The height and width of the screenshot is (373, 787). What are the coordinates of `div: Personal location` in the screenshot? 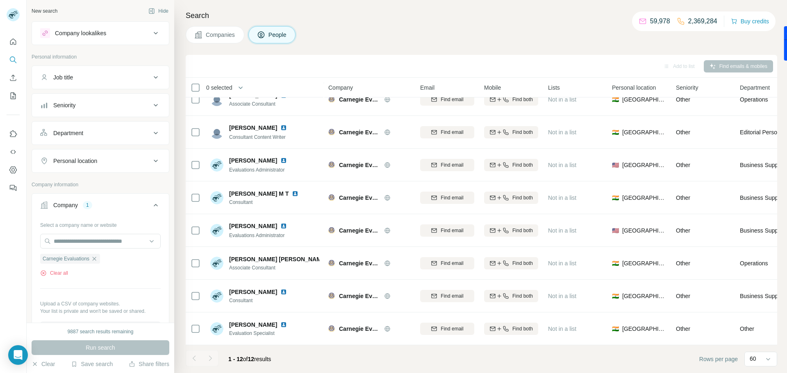 It's located at (75, 161).